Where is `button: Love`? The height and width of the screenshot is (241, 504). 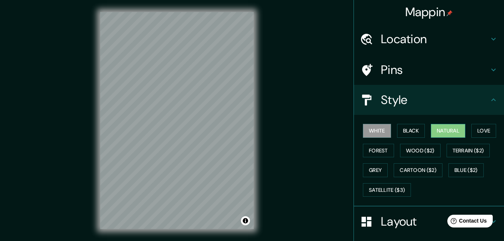
button: Love is located at coordinates (483, 130).